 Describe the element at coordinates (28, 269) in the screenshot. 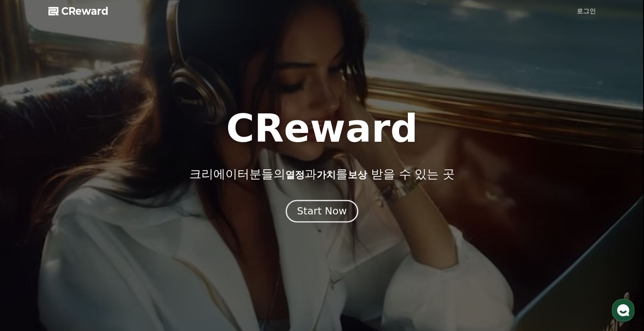

I see `span: 홈` at that location.